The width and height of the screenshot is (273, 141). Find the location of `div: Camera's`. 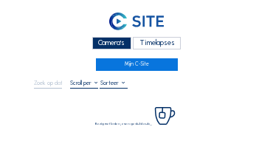

div: Camera's is located at coordinates (111, 43).